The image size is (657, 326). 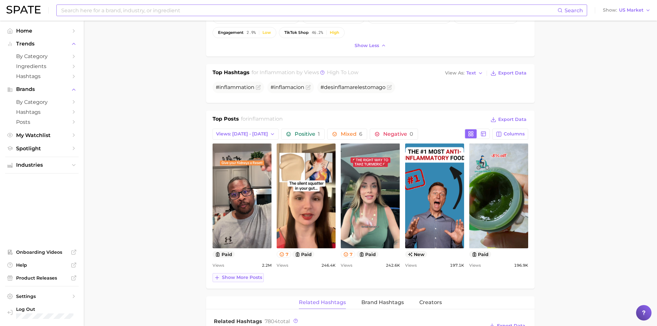 What do you see at coordinates (42, 148) in the screenshot?
I see `span: Spotlight` at bounding box center [42, 148].